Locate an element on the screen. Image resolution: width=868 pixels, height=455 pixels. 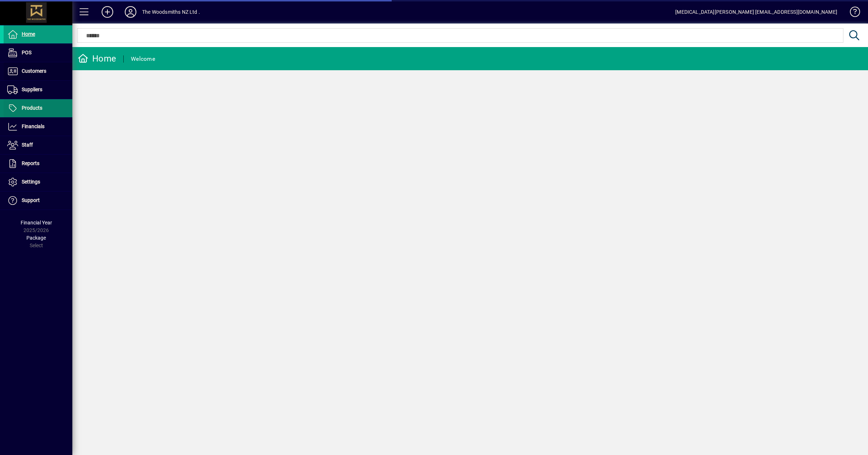
a: Suppliers is located at coordinates (38, 90).